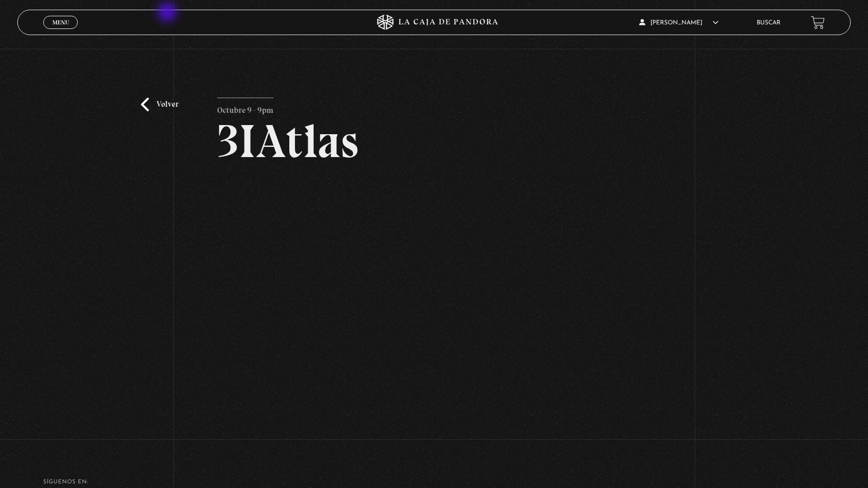  What do you see at coordinates (434, 482) in the screenshot?
I see `h4: SÍguenos en:` at bounding box center [434, 482].